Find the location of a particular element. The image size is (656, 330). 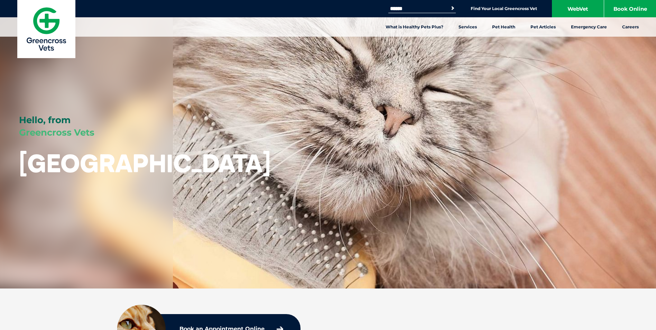

a: Pet Health is located at coordinates (504, 27).